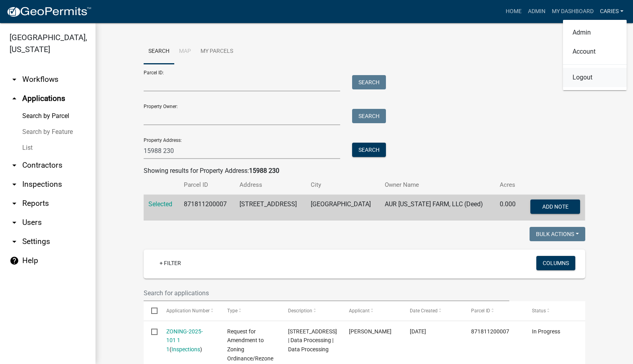 Image resolution: width=633 pixels, height=364 pixels. What do you see at coordinates (186, 349) in the screenshot?
I see `a: Inspections` at bounding box center [186, 349].